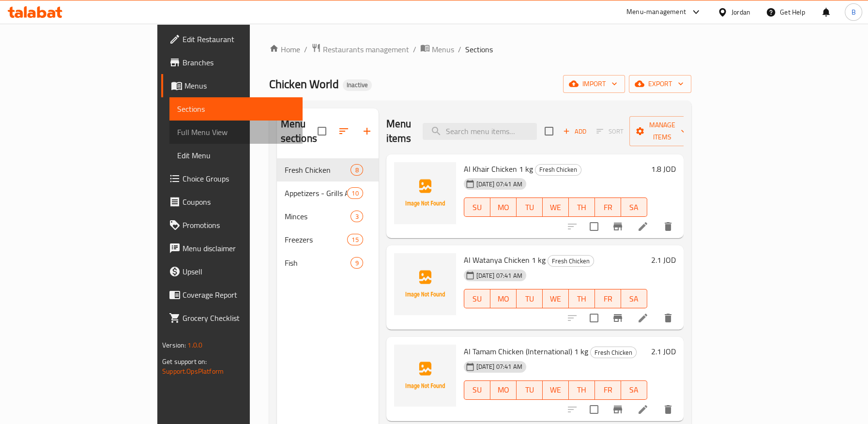  What do you see at coordinates (526, 352) in the screenshot?
I see `span: Al Tamam Chicken (International) 1 kg` at bounding box center [526, 352].